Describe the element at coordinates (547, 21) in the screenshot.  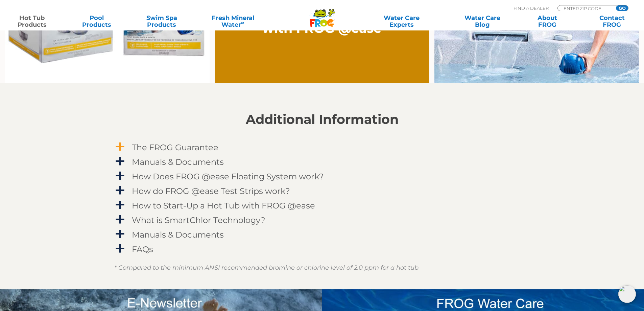
I see `a: AboutFROG` at that location.